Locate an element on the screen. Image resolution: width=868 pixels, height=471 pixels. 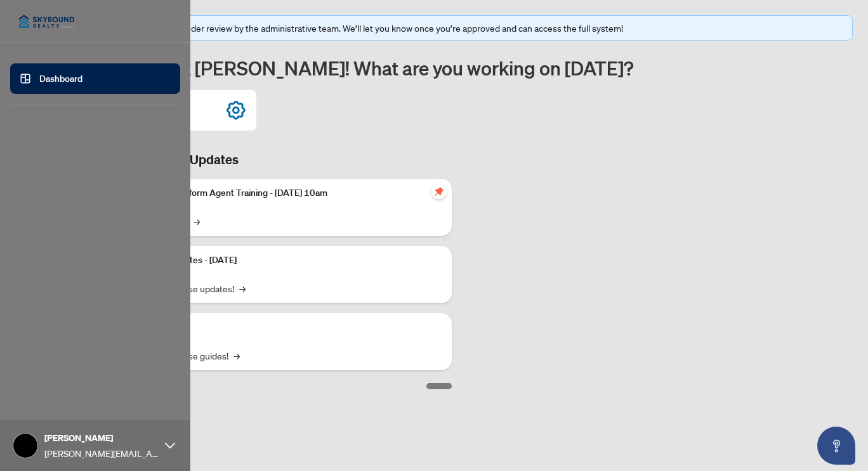
img: logo is located at coordinates (46, 22).